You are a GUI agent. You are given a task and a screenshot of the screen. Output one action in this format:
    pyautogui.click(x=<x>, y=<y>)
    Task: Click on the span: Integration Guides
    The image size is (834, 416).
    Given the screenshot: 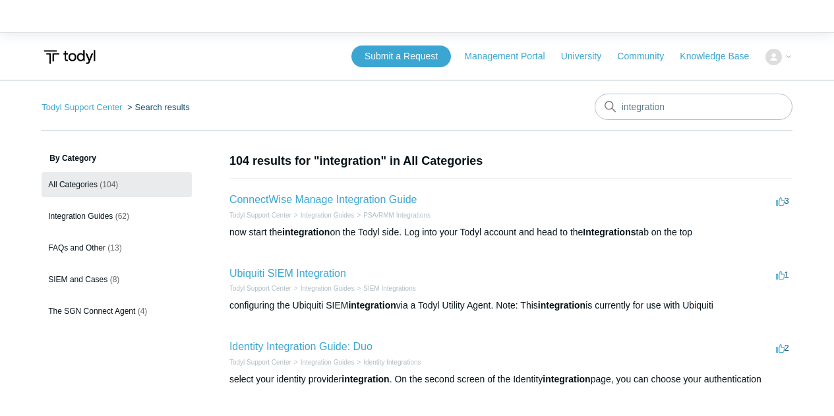 What is the action you would take?
    pyautogui.click(x=80, y=216)
    